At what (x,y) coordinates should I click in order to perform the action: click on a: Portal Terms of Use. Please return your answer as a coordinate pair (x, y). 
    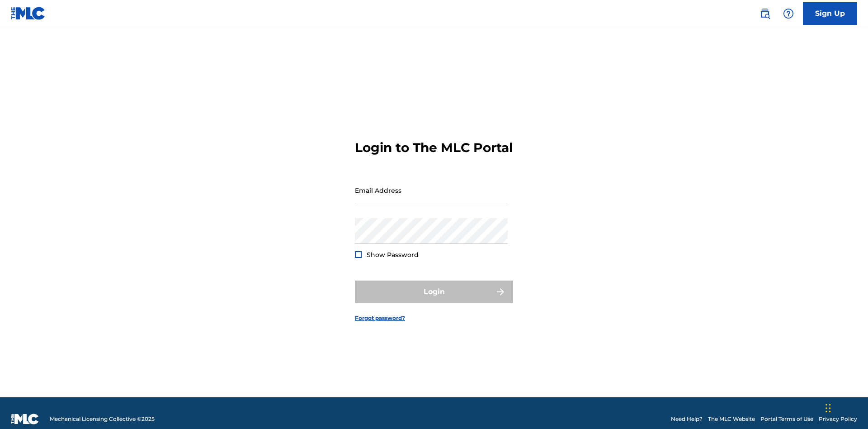
    Looking at the image, I should click on (787, 419).